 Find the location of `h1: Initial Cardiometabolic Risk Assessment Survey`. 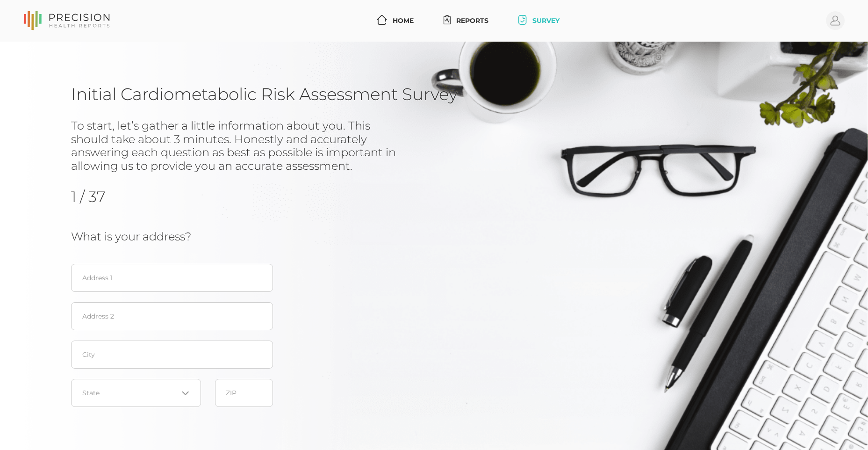

h1: Initial Cardiometabolic Risk Assessment Survey is located at coordinates (434, 94).